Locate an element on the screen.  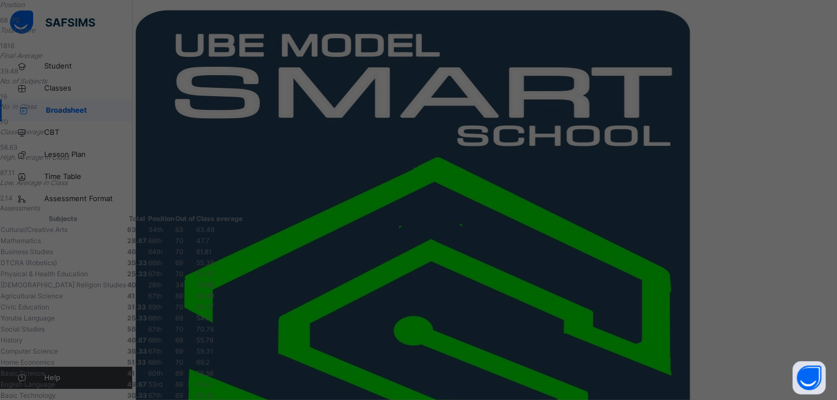
span: Business Studies is located at coordinates (27, 251).